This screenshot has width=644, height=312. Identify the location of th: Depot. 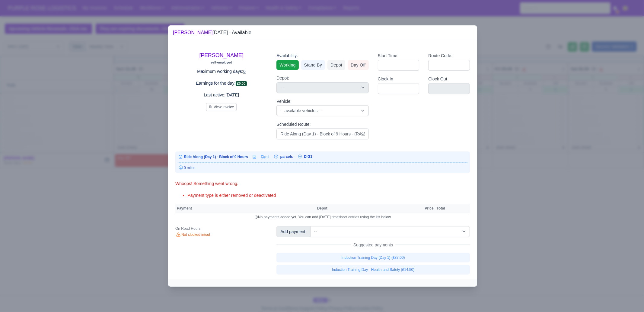
(367, 208).